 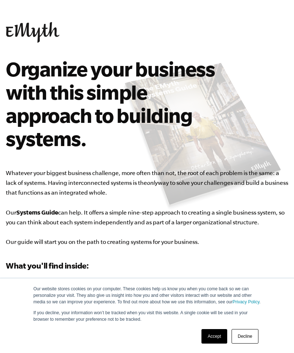 What do you see at coordinates (147, 266) in the screenshot?
I see `h3: What you'll find inside:` at bounding box center [147, 266].